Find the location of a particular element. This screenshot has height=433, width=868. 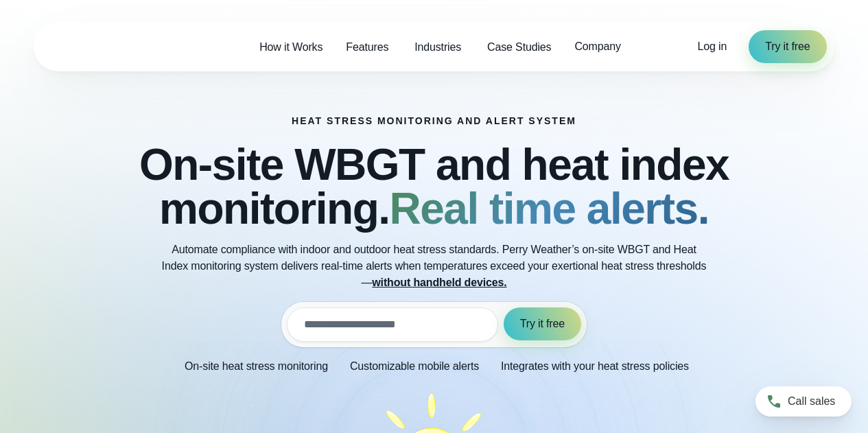

span: How it Works is located at coordinates (291, 47).